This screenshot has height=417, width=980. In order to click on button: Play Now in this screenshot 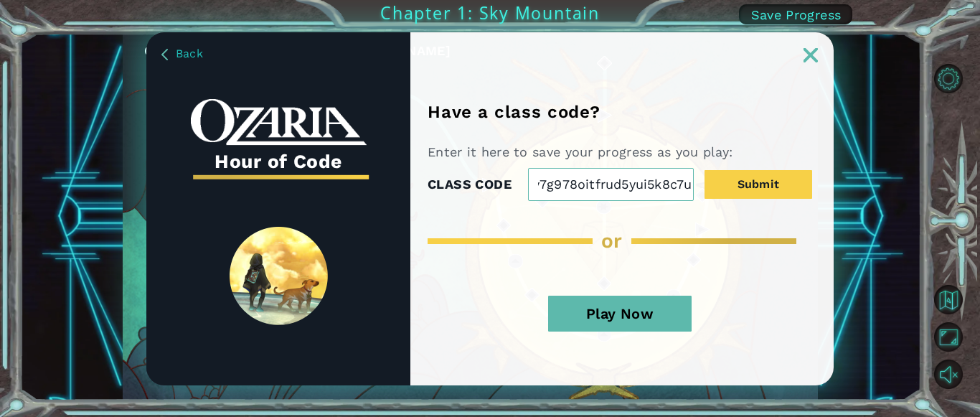, I will do `click(620, 314)`.